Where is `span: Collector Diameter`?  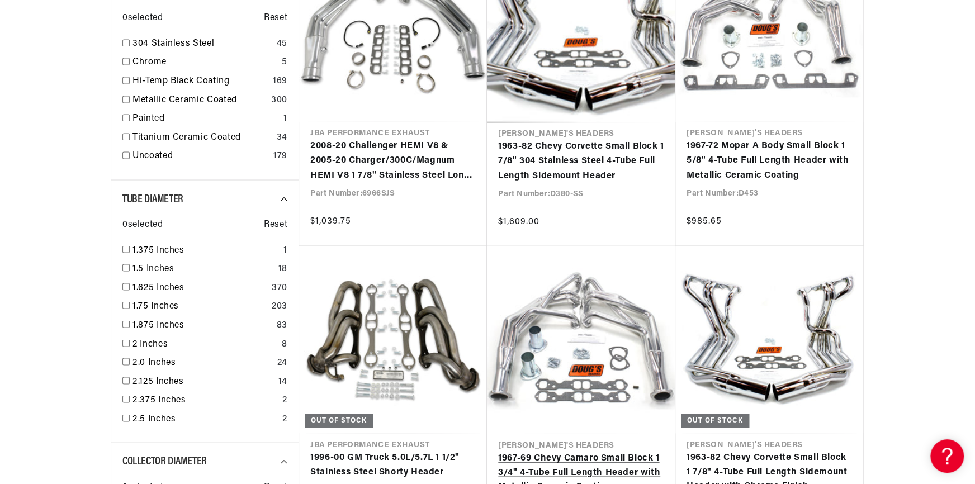 span: Collector Diameter is located at coordinates (164, 461).